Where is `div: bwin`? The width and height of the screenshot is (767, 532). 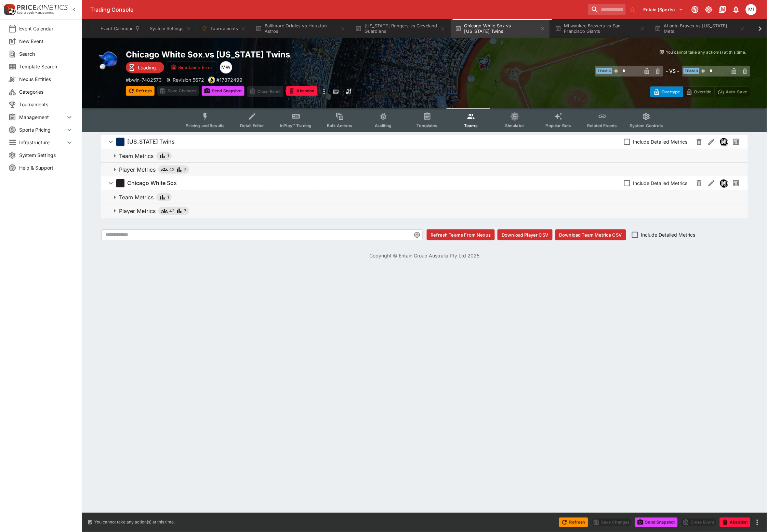 div: bwin is located at coordinates (212, 80).